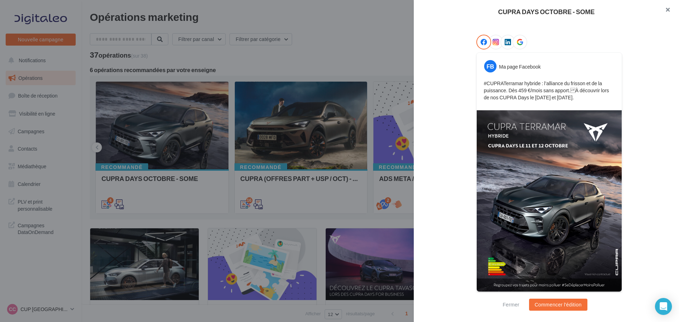  What do you see at coordinates (490, 66) in the screenshot?
I see `div: FB` at bounding box center [490, 66].